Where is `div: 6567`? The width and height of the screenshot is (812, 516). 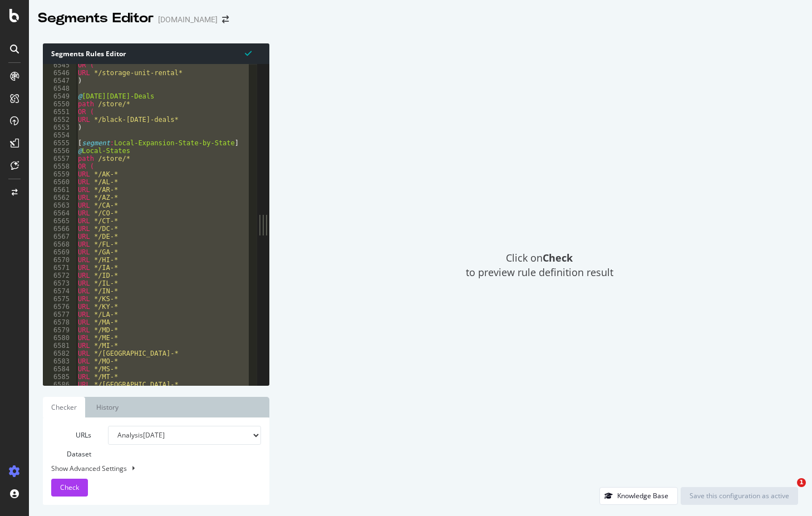 div: 6567 is located at coordinates (59, 236).